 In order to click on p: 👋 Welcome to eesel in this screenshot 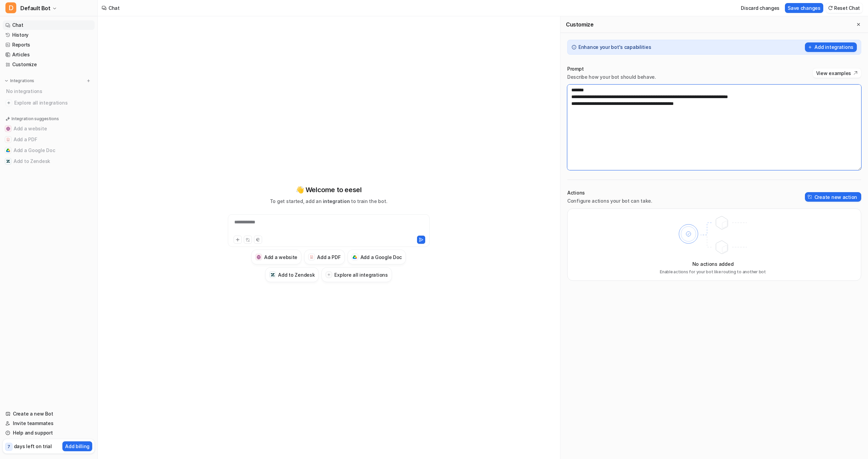, I will do `click(329, 189)`.